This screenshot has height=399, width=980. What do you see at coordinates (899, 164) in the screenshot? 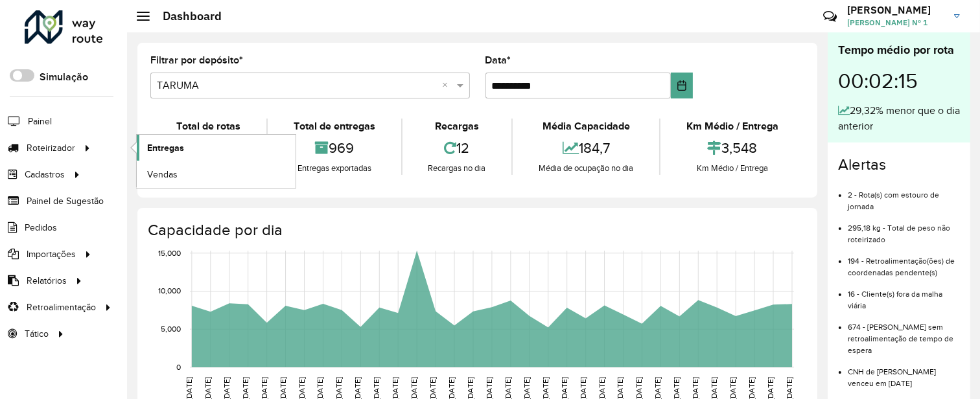
I see `h4: Alertas` at bounding box center [899, 164].